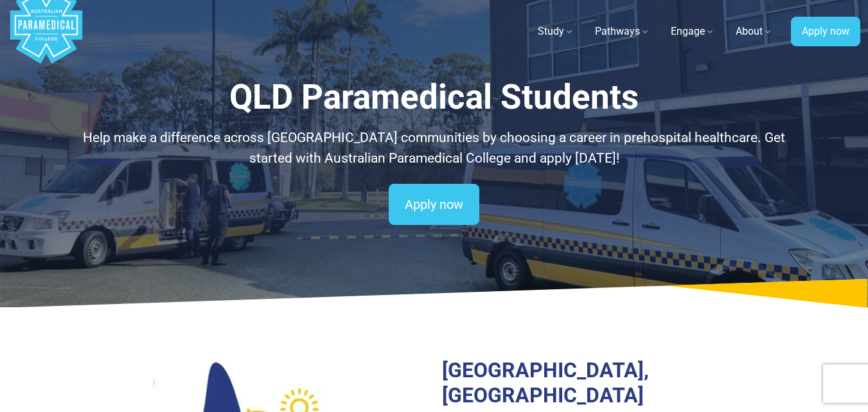 Image resolution: width=868 pixels, height=412 pixels. Describe the element at coordinates (556, 32) in the screenshot. I see `a: Study` at that location.